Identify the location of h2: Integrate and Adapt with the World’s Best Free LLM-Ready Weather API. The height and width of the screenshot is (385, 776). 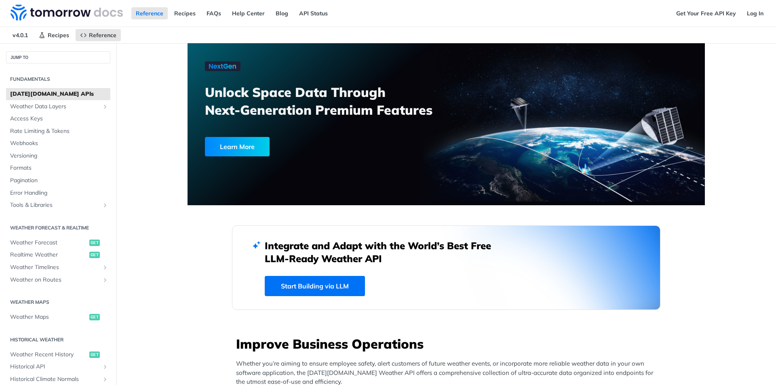
(384, 252).